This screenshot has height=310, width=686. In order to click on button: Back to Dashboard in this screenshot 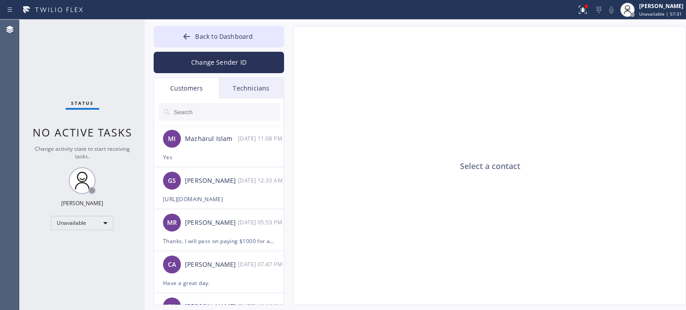, I will do `click(219, 37)`.